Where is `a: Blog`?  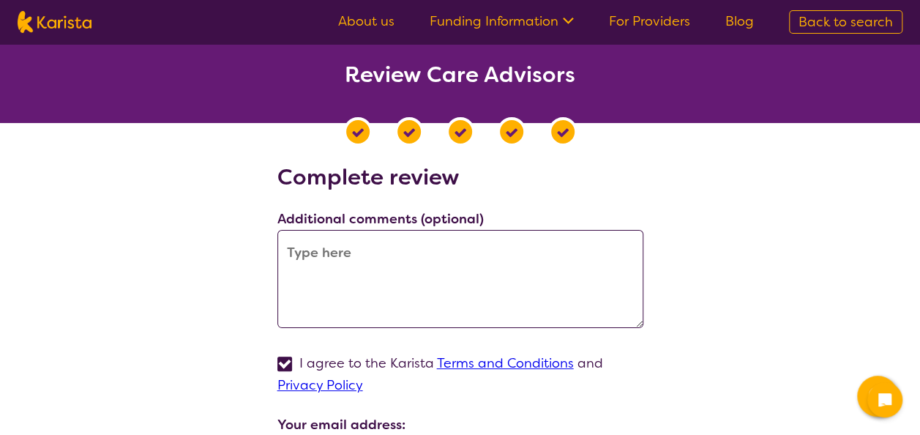 a: Blog is located at coordinates (739, 21).